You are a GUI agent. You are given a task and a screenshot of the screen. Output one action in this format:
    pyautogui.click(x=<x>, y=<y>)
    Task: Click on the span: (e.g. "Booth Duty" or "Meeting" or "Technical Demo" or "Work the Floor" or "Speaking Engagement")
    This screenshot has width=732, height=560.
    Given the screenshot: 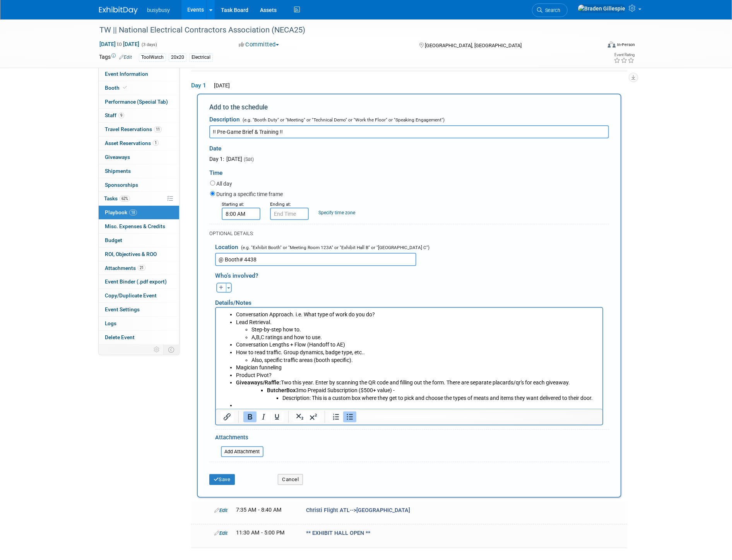 What is the action you would take?
    pyautogui.click(x=343, y=120)
    